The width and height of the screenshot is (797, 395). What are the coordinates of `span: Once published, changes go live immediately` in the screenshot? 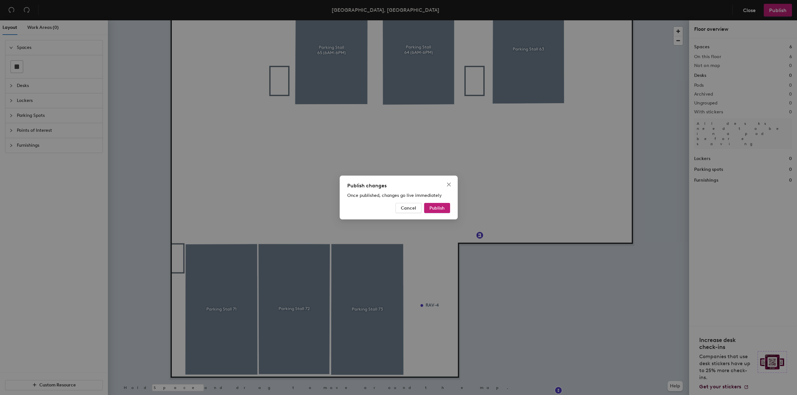 It's located at (395, 195).